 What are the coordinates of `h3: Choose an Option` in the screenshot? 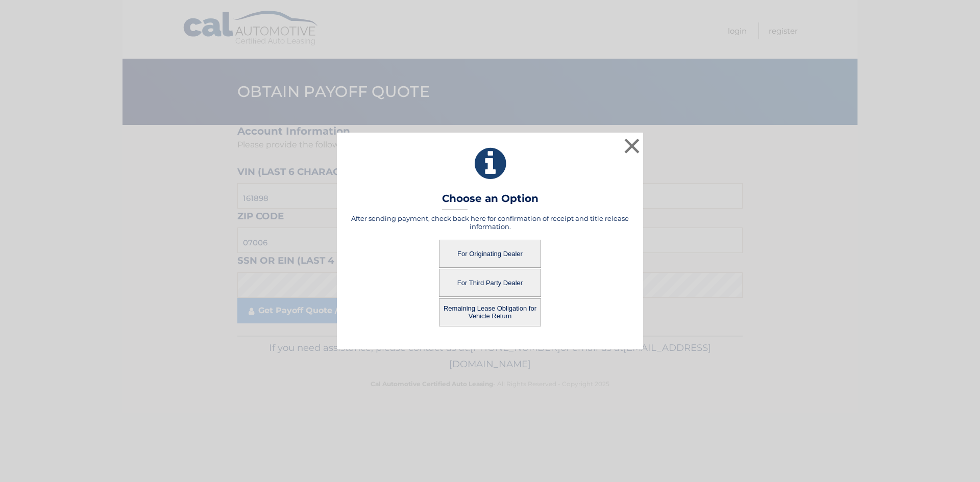 It's located at (490, 201).